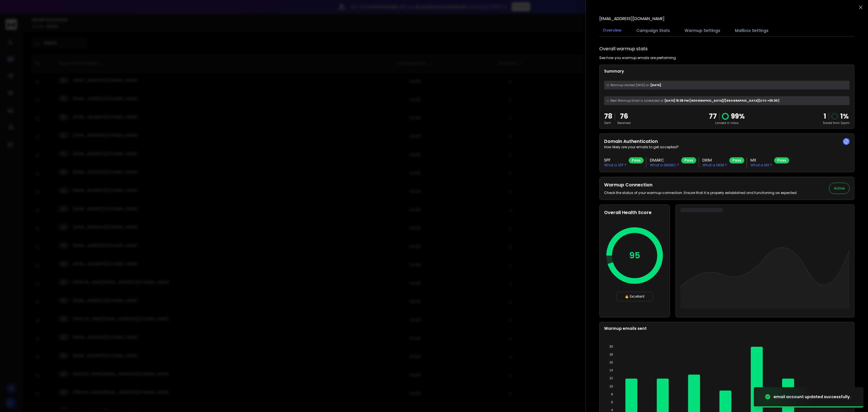 Image resolution: width=868 pixels, height=412 pixels. I want to click on p: Saved from Spam, so click(836, 123).